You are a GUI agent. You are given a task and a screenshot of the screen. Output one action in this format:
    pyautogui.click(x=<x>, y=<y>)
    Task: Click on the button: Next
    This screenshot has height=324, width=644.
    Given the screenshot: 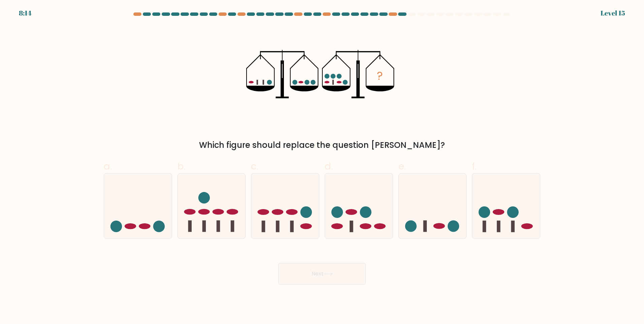 What is the action you would take?
    pyautogui.click(x=322, y=274)
    